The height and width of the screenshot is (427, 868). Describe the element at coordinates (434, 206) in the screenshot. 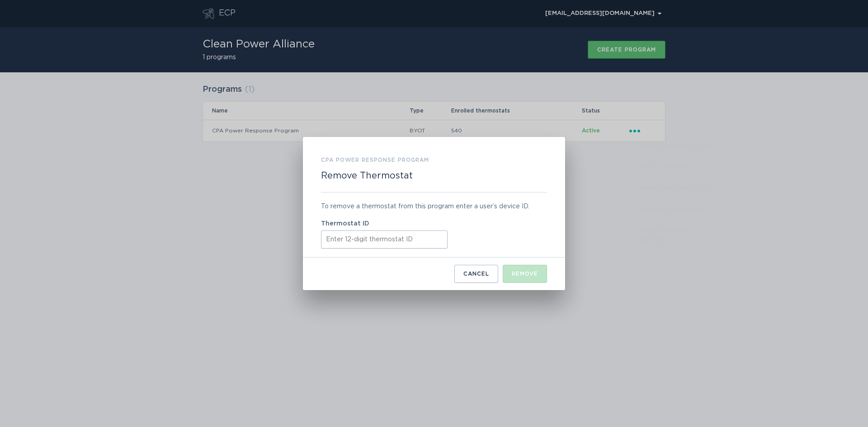

I see `div: To remove a thermostat from this program enter a user’s device ID.` at that location.